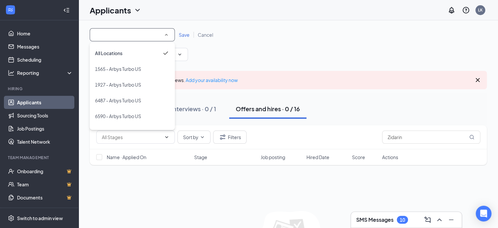 The width and height of the screenshot is (498, 228). What do you see at coordinates (118, 100) in the screenshot?
I see `span: 6487 - Arbys Turbo US` at bounding box center [118, 100].